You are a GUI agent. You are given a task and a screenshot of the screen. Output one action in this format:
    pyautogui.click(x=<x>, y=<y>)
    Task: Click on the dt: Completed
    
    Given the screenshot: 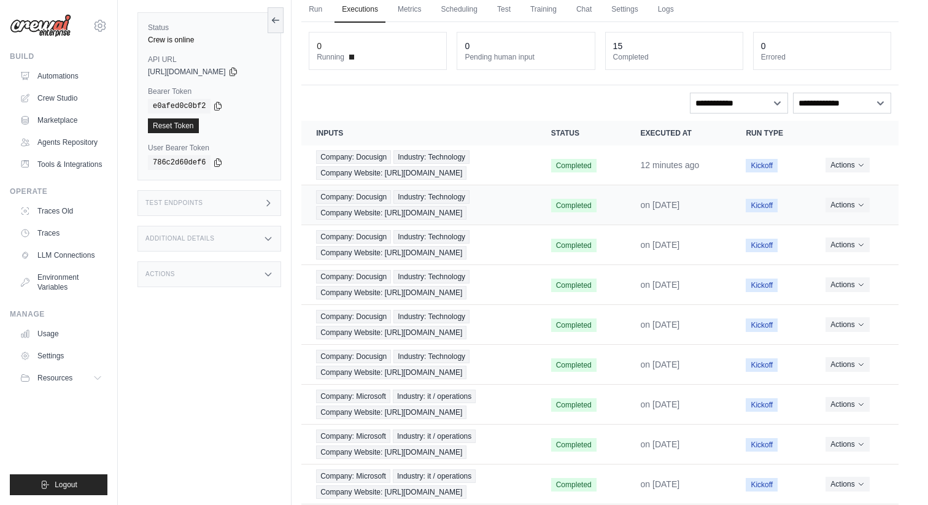 What is the action you would take?
    pyautogui.click(x=674, y=57)
    